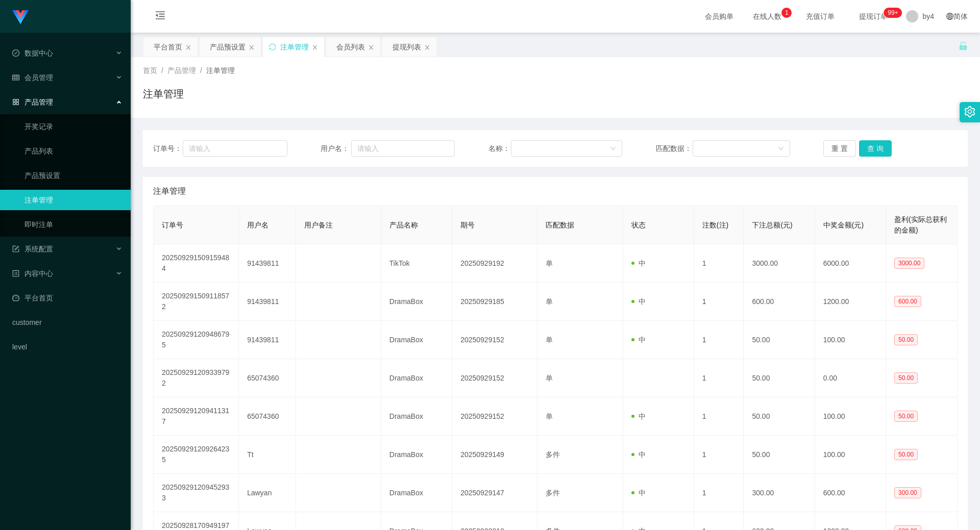 This screenshot has width=980, height=530. I want to click on input: 请输入, so click(403, 149).